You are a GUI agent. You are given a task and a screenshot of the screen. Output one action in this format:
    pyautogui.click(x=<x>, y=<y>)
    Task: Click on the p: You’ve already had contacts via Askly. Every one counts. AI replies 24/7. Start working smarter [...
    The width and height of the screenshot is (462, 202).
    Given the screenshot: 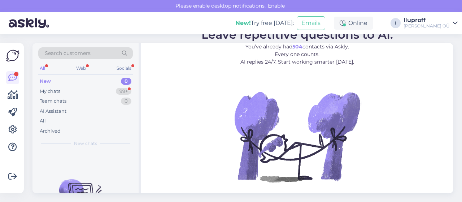 What is the action you would take?
    pyautogui.click(x=297, y=54)
    